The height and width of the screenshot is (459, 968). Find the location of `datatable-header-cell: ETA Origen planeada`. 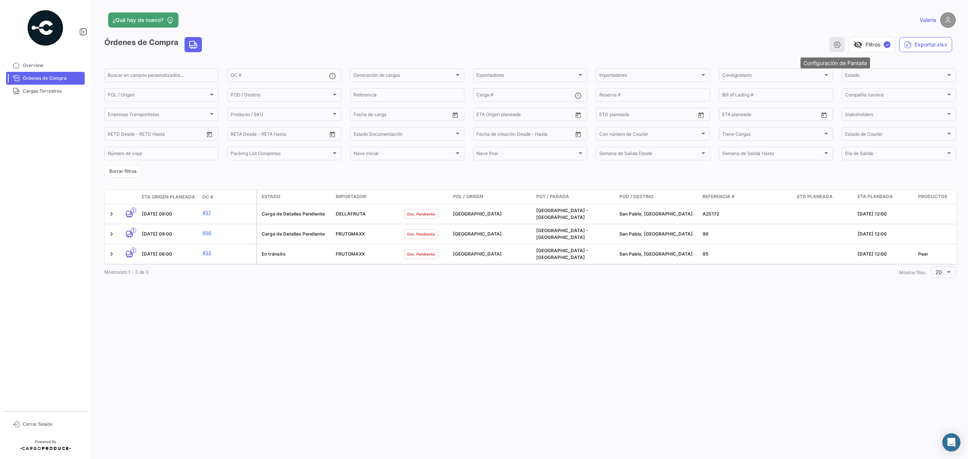

datatable-header-cell: ETA Origen planeada is located at coordinates (169, 197).